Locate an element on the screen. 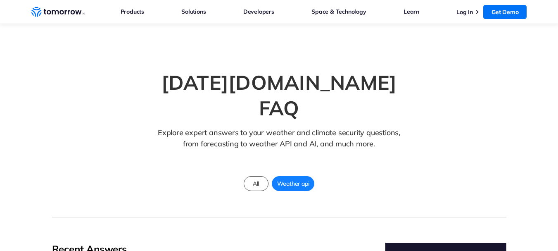  a: Developers is located at coordinates (258, 12).